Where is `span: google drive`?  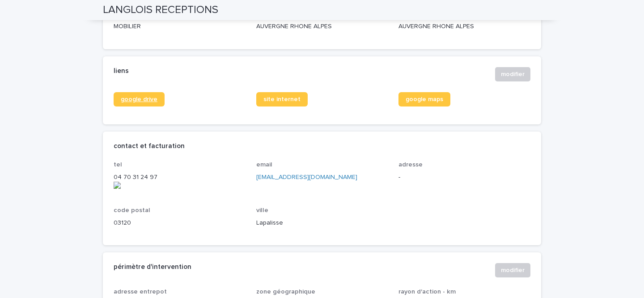
span: google drive is located at coordinates (139, 100).